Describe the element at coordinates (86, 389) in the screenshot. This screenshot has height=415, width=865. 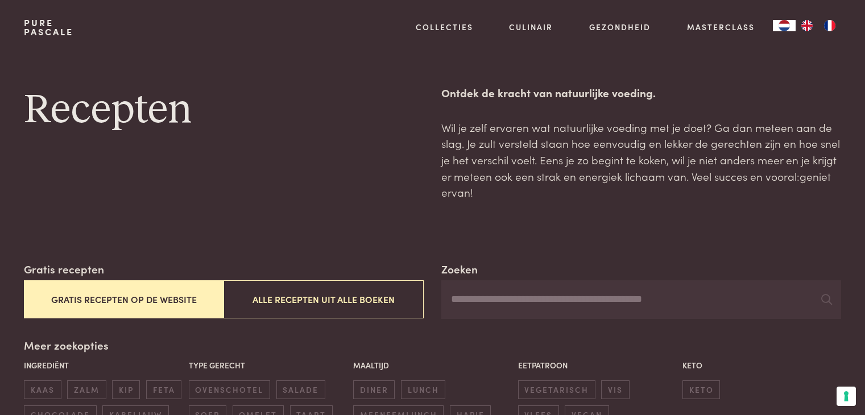
I see `span: zalm` at that location.